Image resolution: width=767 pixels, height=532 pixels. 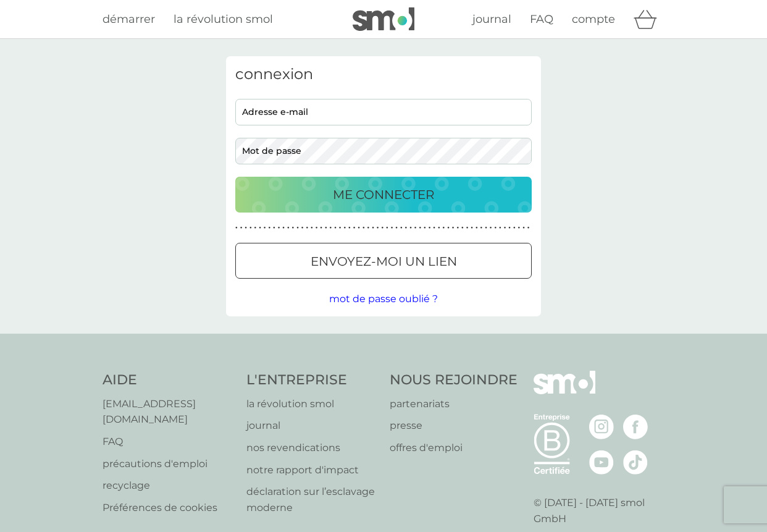 What do you see at coordinates (453, 448) in the screenshot?
I see `a: offres d'emploi` at bounding box center [453, 448].